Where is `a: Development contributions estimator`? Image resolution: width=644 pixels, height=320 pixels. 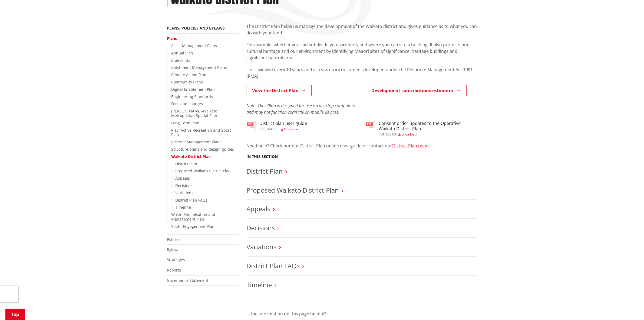
a: Development contributions estimator is located at coordinates (416, 90).